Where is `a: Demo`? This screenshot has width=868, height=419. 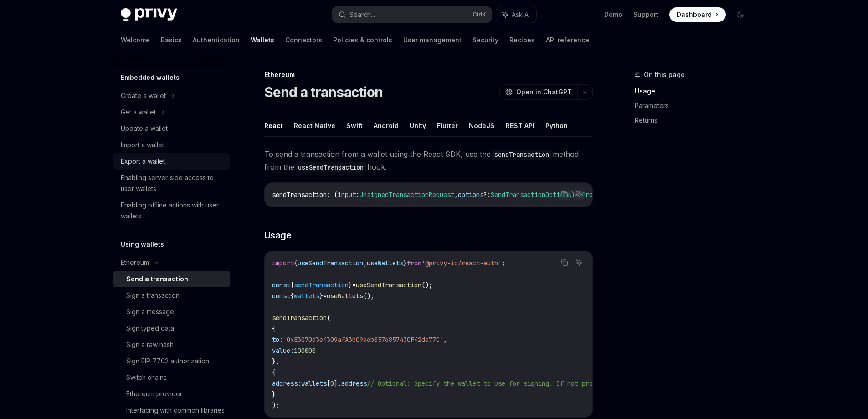 a: Demo is located at coordinates (613, 15).